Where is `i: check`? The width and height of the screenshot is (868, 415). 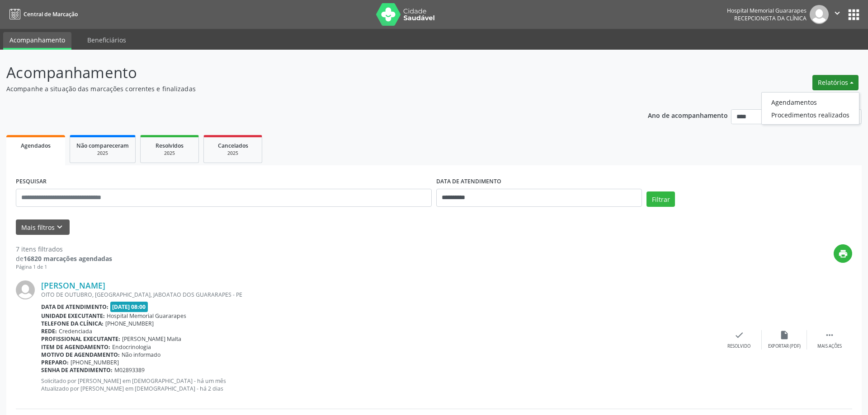 i: check is located at coordinates (739, 335).